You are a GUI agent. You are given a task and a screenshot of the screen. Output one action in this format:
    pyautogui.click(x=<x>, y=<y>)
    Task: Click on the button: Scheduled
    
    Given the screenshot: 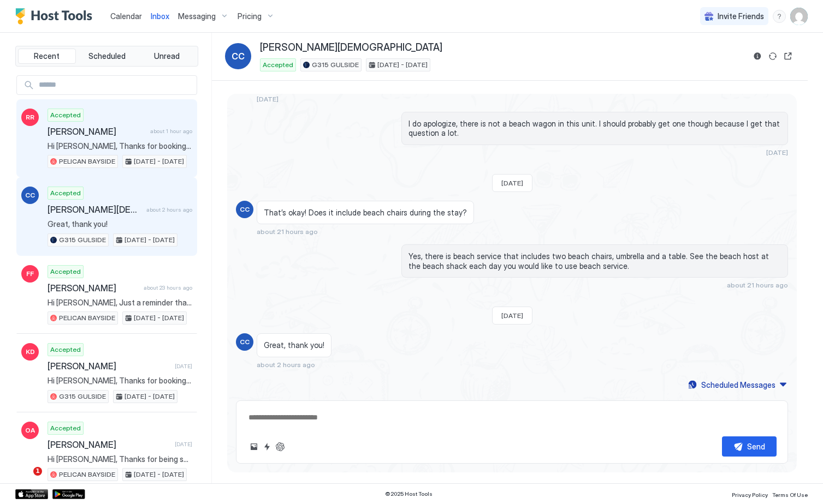 What is the action you would take?
    pyautogui.click(x=107, y=56)
    